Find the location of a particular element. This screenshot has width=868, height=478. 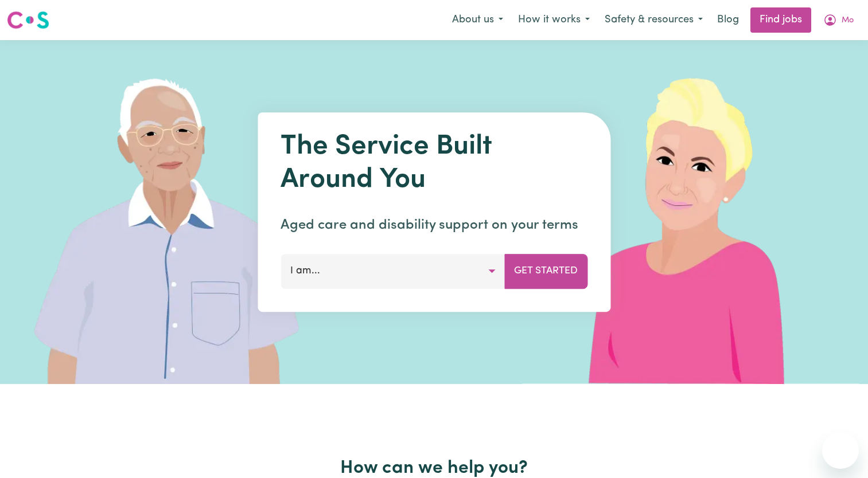

p: Aged care and disability support on your terms is located at coordinates (433, 225).